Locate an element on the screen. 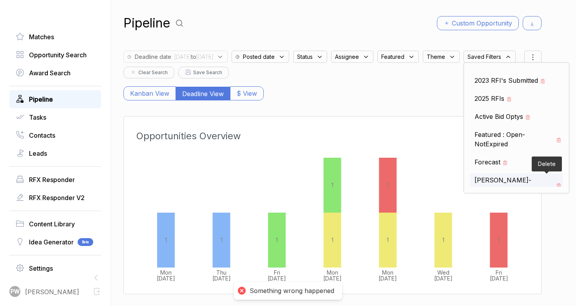 The width and height of the screenshot is (576, 306). span: Posted date is located at coordinates (259, 56).